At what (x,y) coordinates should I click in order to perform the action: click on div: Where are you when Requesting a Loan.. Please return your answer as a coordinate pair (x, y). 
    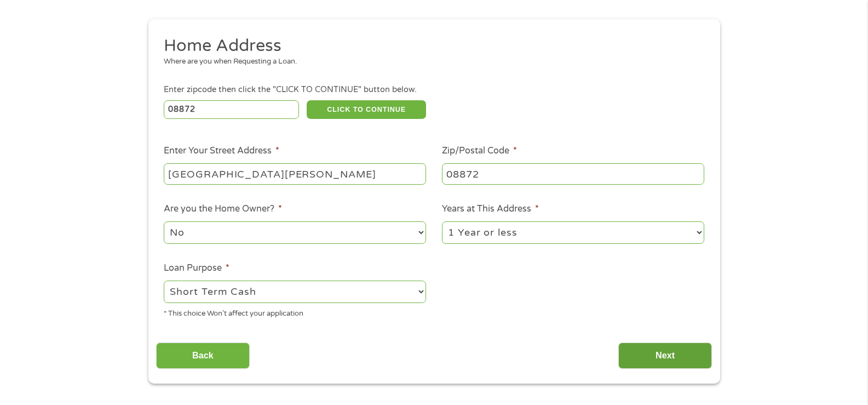
    Looking at the image, I should click on (430, 62).